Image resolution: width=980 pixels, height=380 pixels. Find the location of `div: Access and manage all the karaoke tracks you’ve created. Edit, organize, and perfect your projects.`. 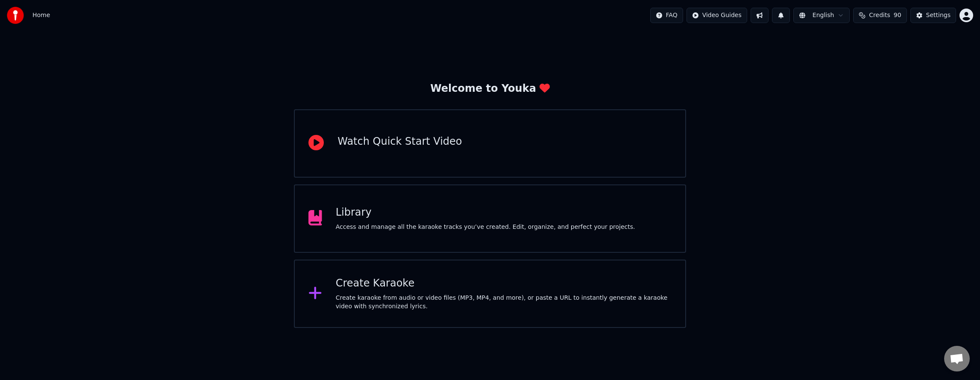

div: Access and manage all the karaoke tracks you’ve created. Edit, organize, and perfect your projects. is located at coordinates (485, 228).